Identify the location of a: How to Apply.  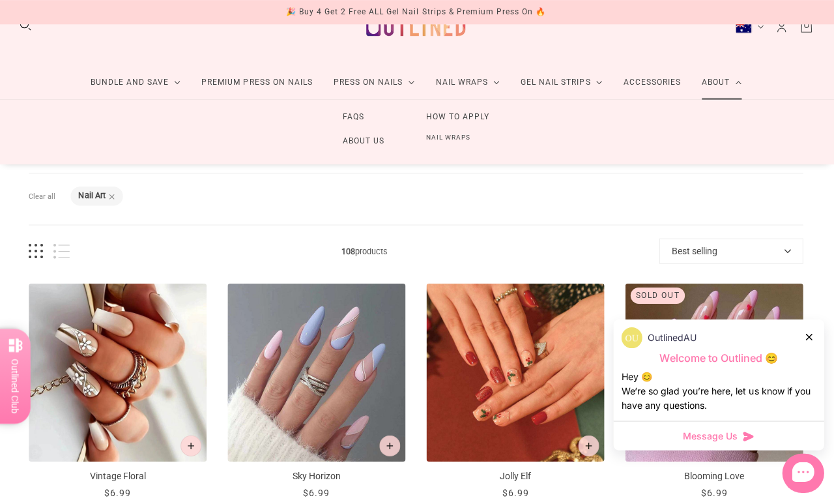
(456, 116).